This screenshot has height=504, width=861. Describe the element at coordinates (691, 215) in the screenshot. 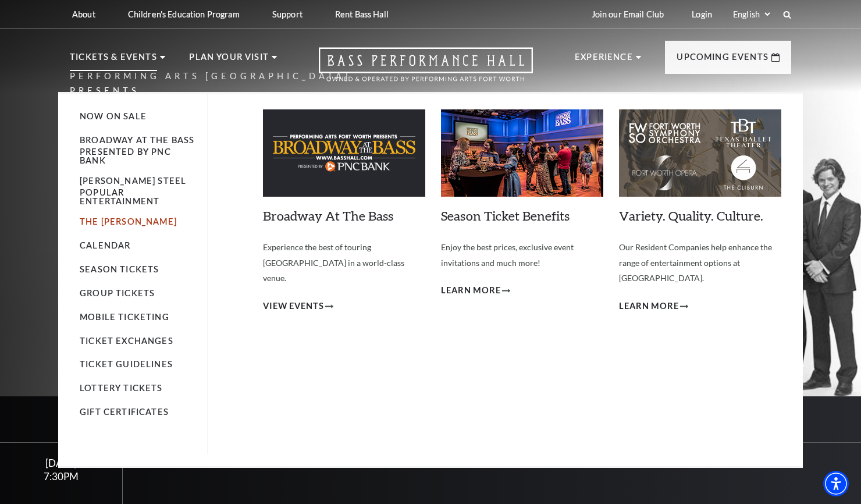

I see `a: Variety. Quality. Culture.` at that location.